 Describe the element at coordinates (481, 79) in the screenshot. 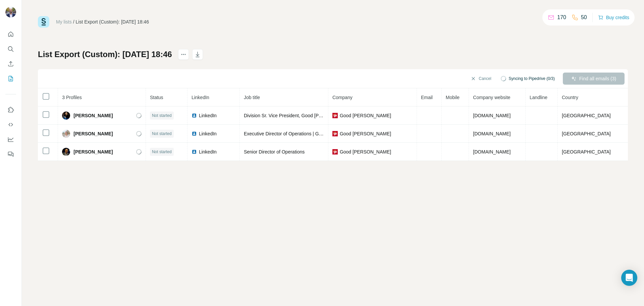

I see `button: Cancel` at that location.